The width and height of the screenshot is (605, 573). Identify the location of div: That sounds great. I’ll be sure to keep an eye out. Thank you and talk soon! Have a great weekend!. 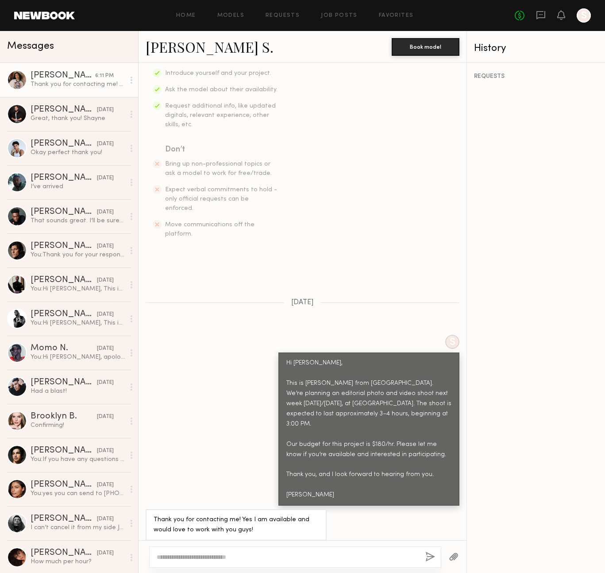
(78, 221).